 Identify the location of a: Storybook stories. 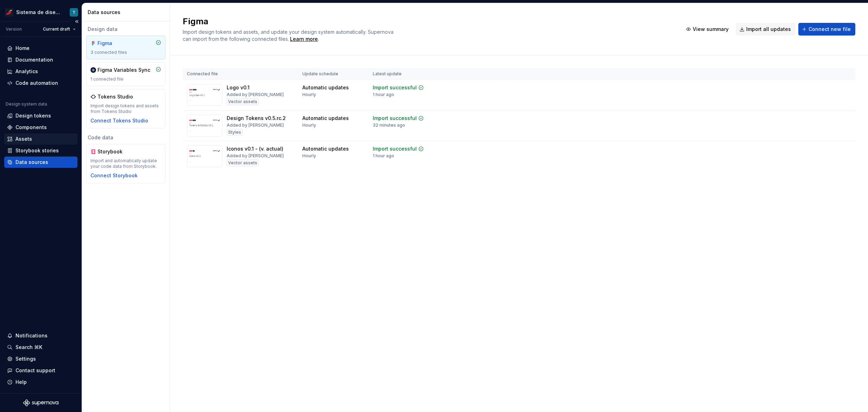
(41, 150).